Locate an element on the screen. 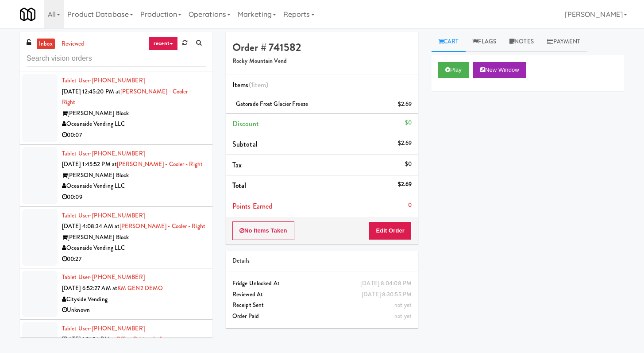 This screenshot has height=353, width=644. span: (1 ) is located at coordinates (258, 84).